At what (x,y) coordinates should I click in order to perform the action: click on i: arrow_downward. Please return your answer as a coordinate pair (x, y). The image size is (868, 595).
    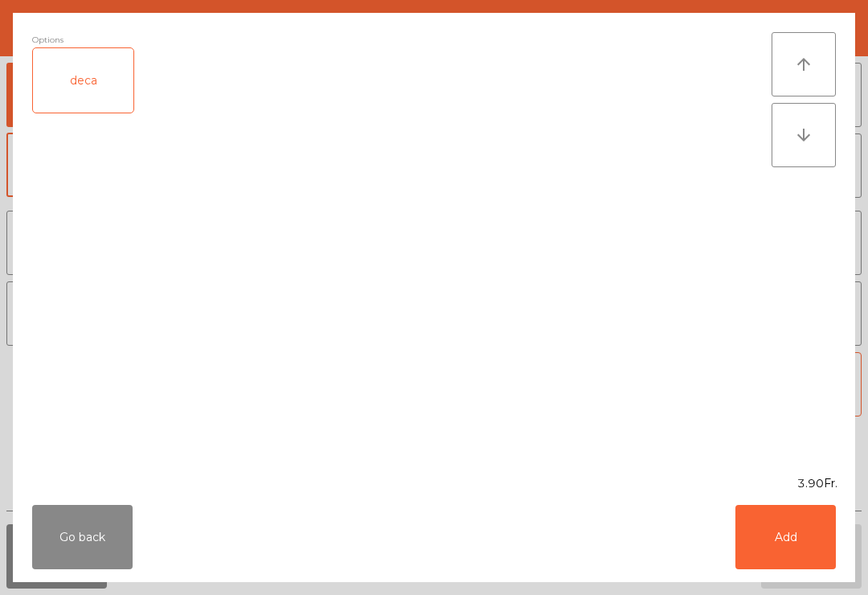
    Looking at the image, I should click on (803, 135).